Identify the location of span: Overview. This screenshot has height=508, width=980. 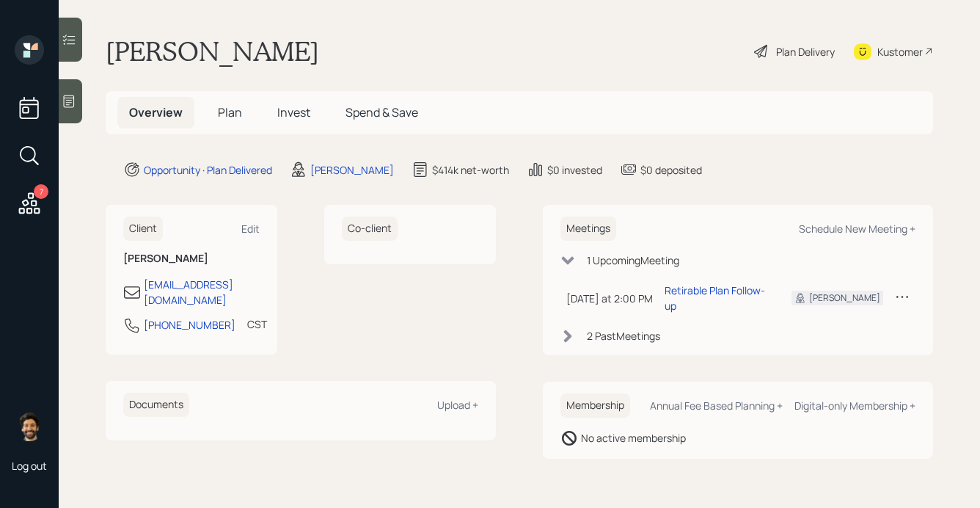
(156, 112).